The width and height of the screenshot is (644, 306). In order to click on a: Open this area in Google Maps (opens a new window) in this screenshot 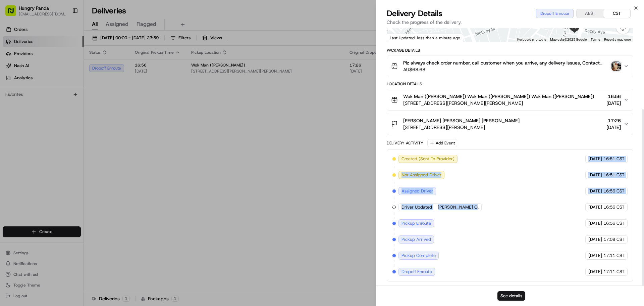, I will do `click(400, 38)`.